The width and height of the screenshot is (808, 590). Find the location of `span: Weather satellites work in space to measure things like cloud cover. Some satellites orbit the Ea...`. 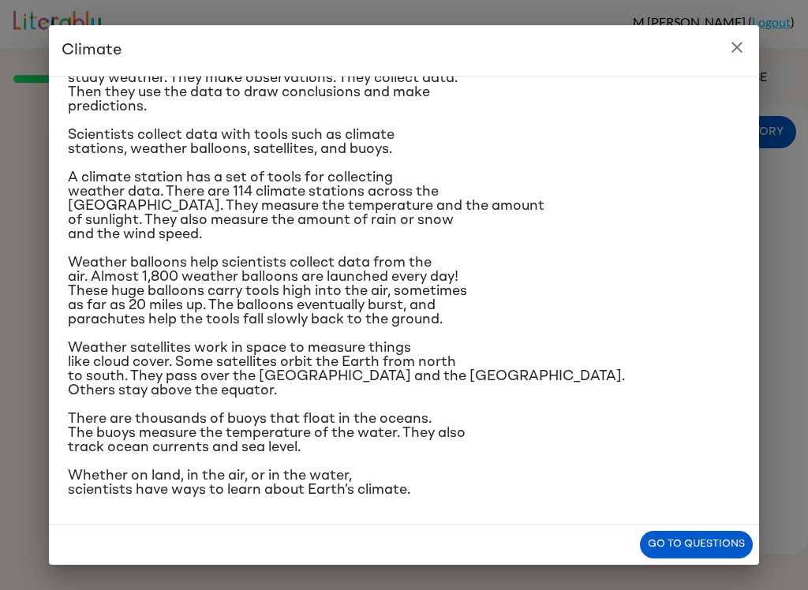

span: Weather satellites work in space to measure things like cloud cover. Some satellites orbit the Ea... is located at coordinates (346, 369).